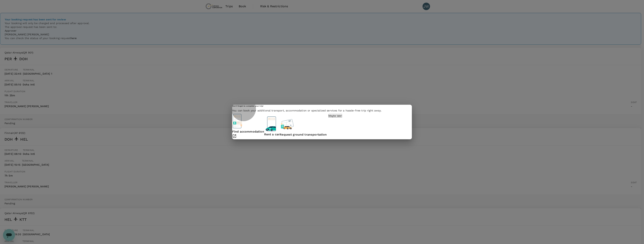 The height and width of the screenshot is (244, 644). I want to click on h6: Don't forget to complete your trip!, so click(248, 106).